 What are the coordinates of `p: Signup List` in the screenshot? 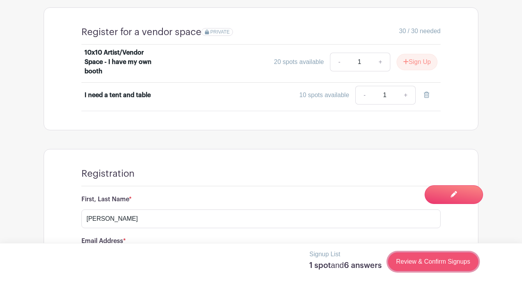 It's located at (345, 254).